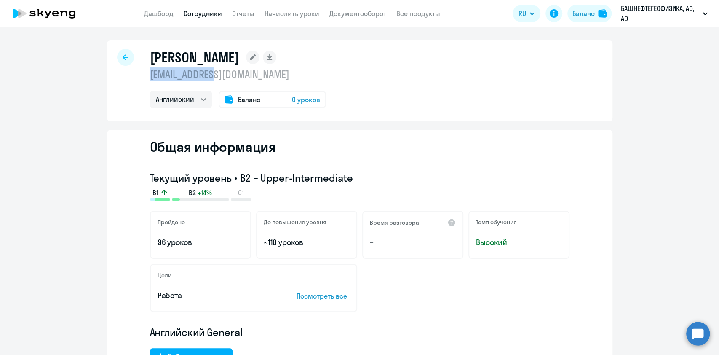 This screenshot has height=355, width=719. I want to click on img: balance, so click(602, 13).